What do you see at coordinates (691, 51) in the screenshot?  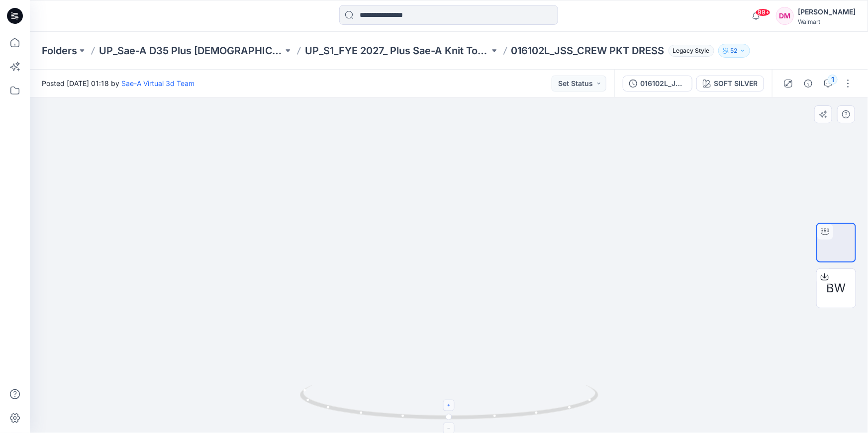 I see `span: Legacy Style` at bounding box center [691, 51].